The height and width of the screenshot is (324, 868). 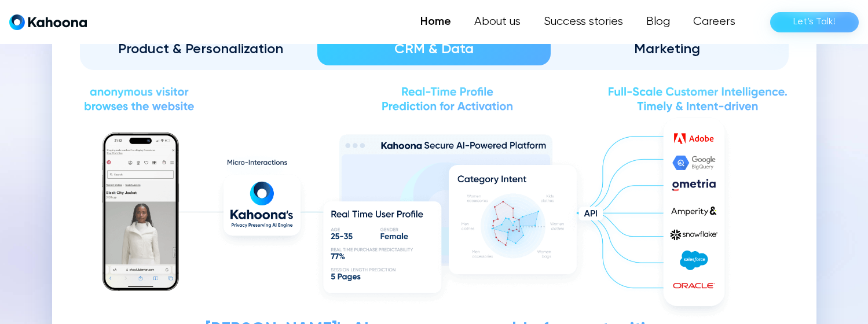 What do you see at coordinates (434, 49) in the screenshot?
I see `div: CRM & Data` at bounding box center [434, 49].